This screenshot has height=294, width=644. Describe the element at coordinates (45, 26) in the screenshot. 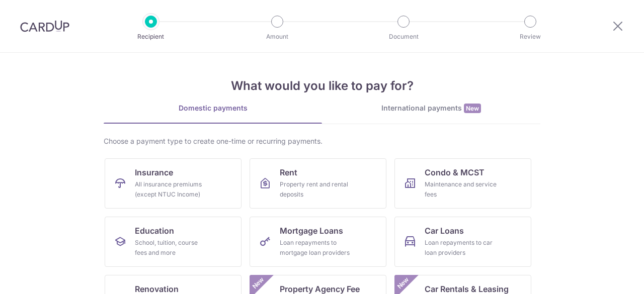

I see `img: CardUp` at that location.